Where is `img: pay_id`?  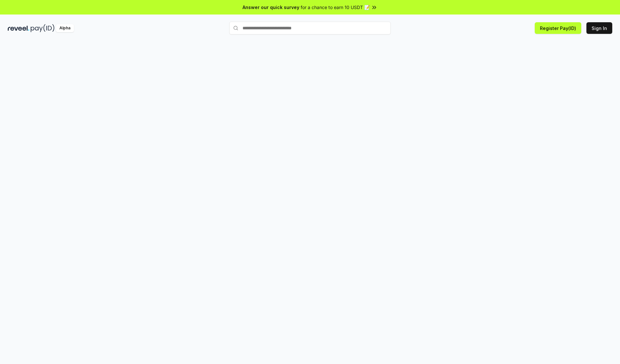 img: pay_id is located at coordinates (42, 28).